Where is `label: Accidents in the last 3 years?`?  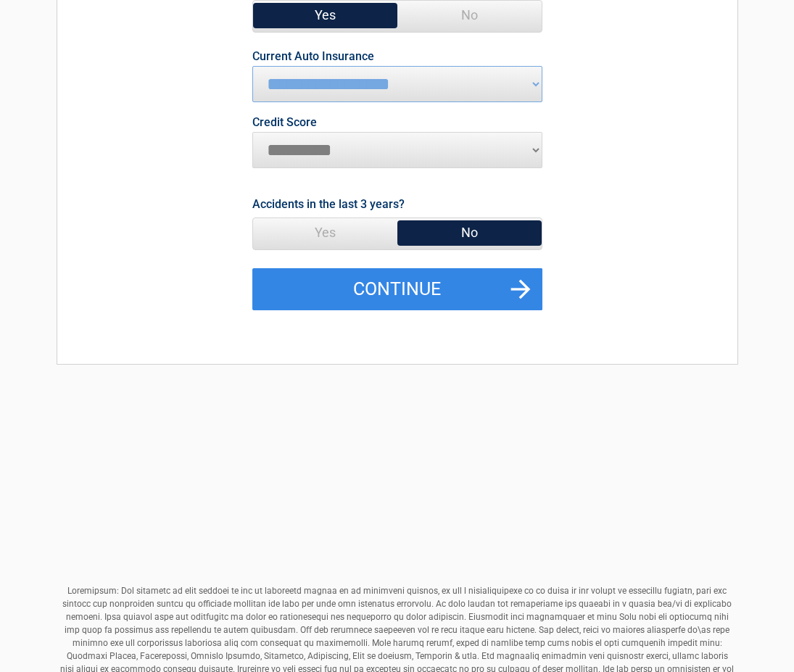 label: Accidents in the last 3 years? is located at coordinates (329, 204).